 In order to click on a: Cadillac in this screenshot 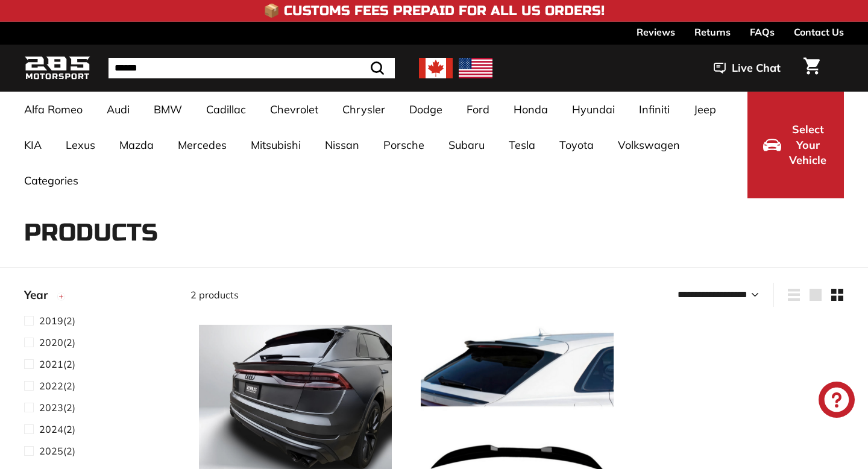, I will do `click(226, 109)`.